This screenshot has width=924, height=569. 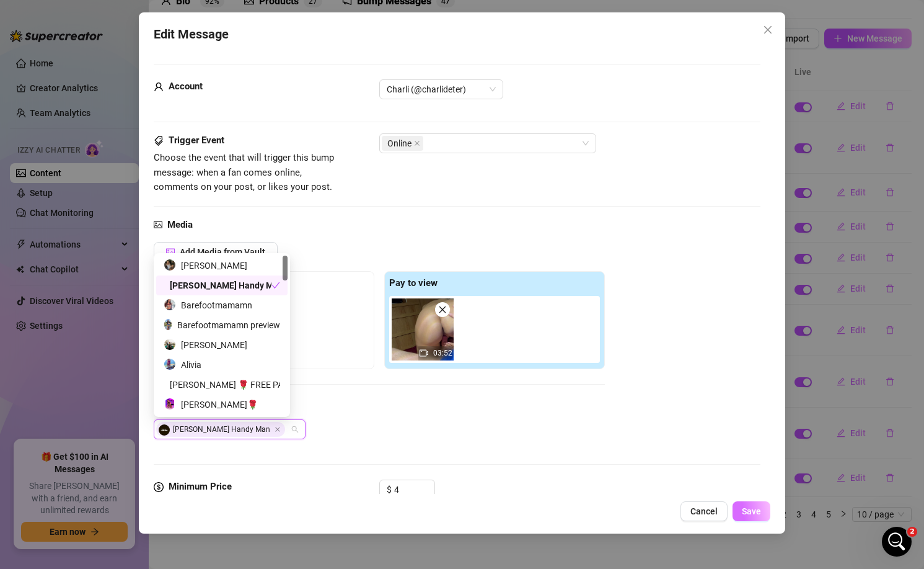 What do you see at coordinates (25, 412) in the screenshot?
I see `button: Emoji picker` at bounding box center [25, 412].